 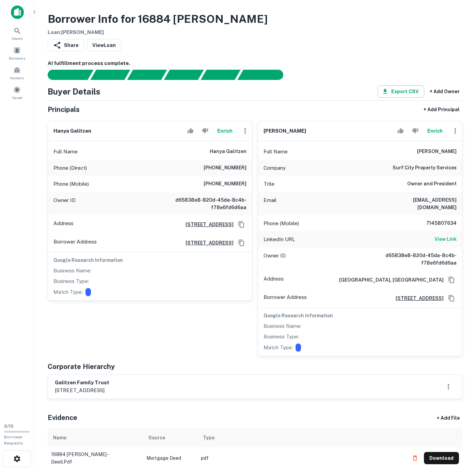 What do you see at coordinates (64, 109) in the screenshot?
I see `h5: Principals` at bounding box center [64, 109].